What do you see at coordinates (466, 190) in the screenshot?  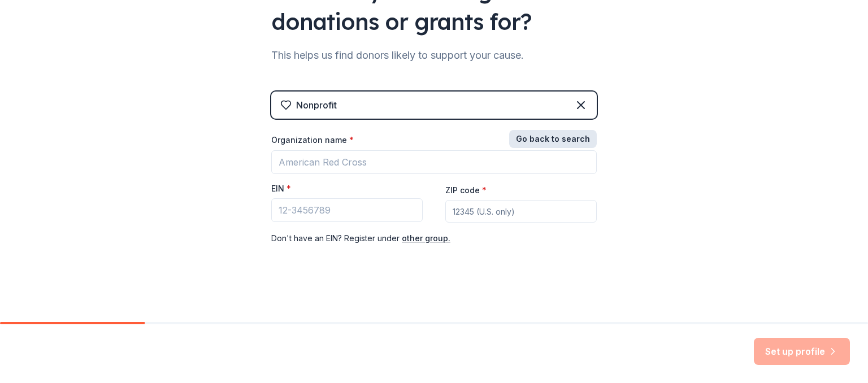 I see `label: ZIP code` at bounding box center [466, 190].